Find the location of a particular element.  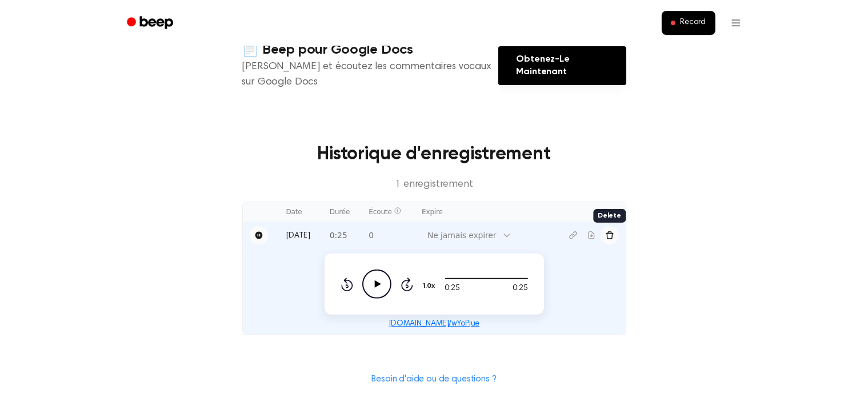

h4: 📄 Beep pour Google Docs is located at coordinates (371, 50).